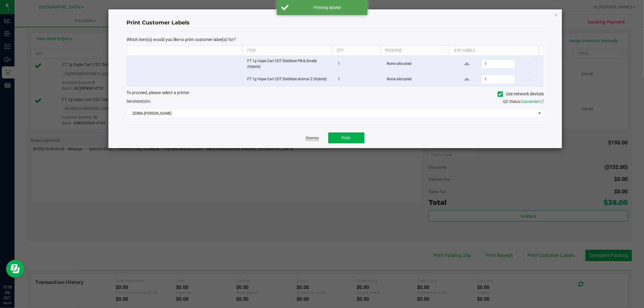  I want to click on th: Item, so click(287, 51).